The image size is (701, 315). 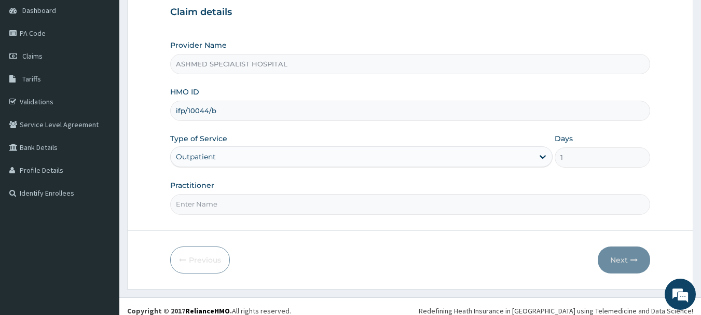 What do you see at coordinates (198, 45) in the screenshot?
I see `label: Provider Name` at bounding box center [198, 45].